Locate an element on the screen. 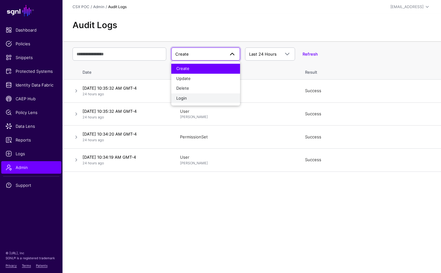  a: Dashboard is located at coordinates (31, 30).